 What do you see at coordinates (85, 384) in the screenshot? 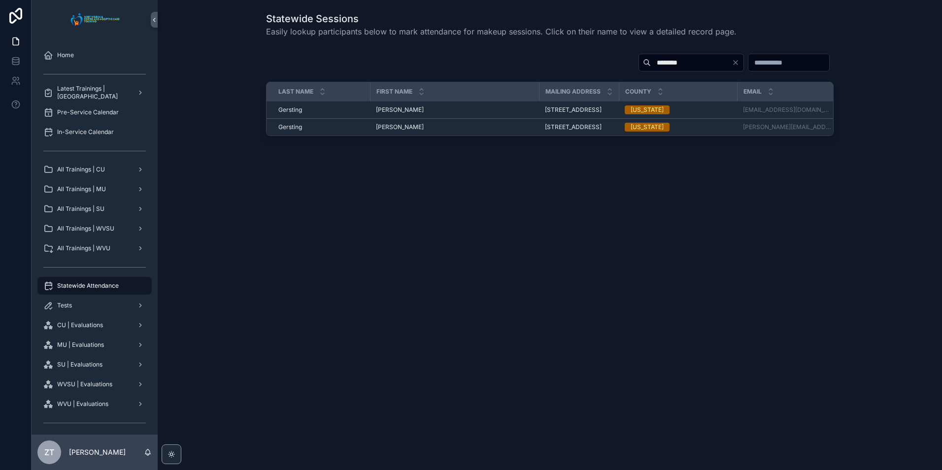
I see `span: WVSU | Evaluations` at bounding box center [85, 384].